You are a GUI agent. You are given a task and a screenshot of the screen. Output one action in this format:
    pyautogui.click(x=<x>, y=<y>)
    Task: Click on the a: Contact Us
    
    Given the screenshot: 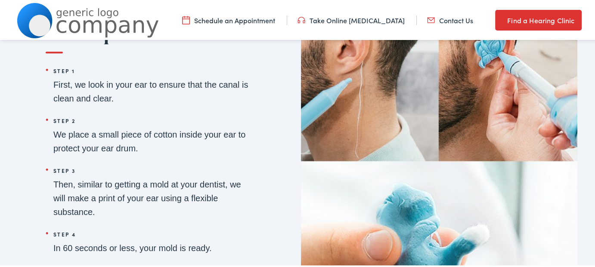 What is the action you would take?
    pyautogui.click(x=450, y=19)
    